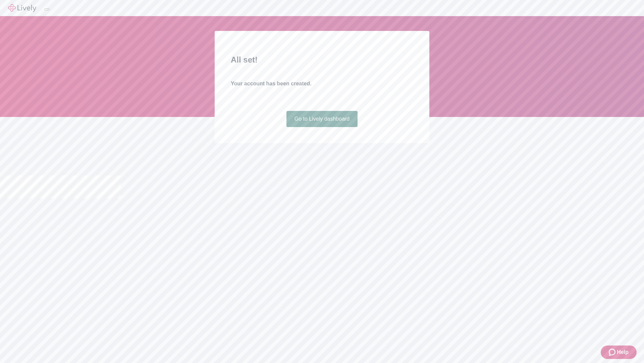 This screenshot has width=644, height=363. What do you see at coordinates (622, 352) in the screenshot?
I see `span: Help` at bounding box center [622, 352].